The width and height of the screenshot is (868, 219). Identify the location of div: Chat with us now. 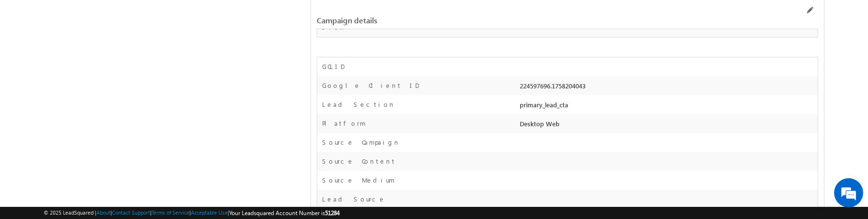
(106, 57).